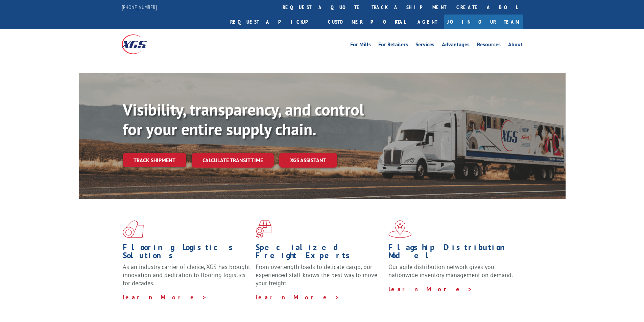 The height and width of the screenshot is (322, 644). What do you see at coordinates (244, 119) in the screenshot?
I see `b: Visibility, transparency, and control for your entire supply chain.` at bounding box center [244, 119].